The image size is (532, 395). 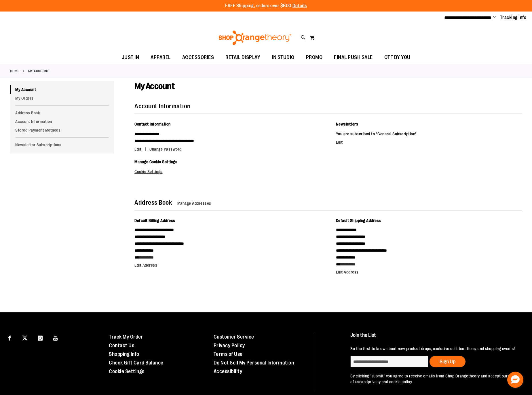 What do you see at coordinates (390, 382) in the screenshot?
I see `a: privacy and cookie policy.` at bounding box center [390, 382].